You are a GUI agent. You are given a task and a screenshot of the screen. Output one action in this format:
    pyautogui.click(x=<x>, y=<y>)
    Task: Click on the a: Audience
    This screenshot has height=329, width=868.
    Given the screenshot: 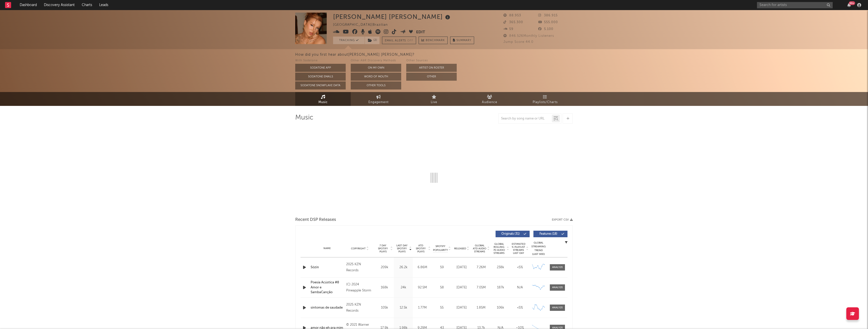 What is the action you would take?
    pyautogui.click(x=490, y=99)
    